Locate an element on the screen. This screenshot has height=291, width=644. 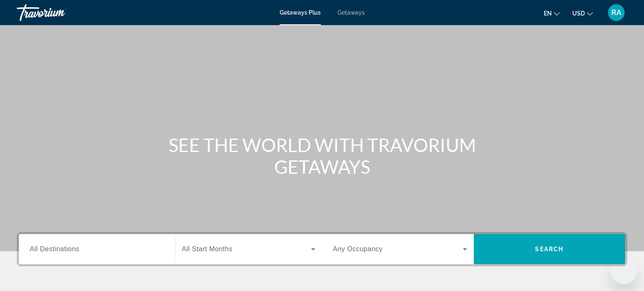
span: Search is located at coordinates (549, 249).